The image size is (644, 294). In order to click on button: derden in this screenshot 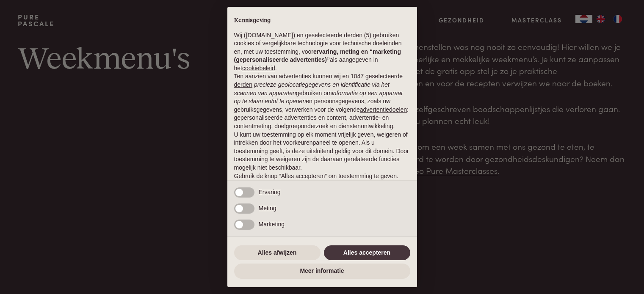, I will do `click(243, 85)`.